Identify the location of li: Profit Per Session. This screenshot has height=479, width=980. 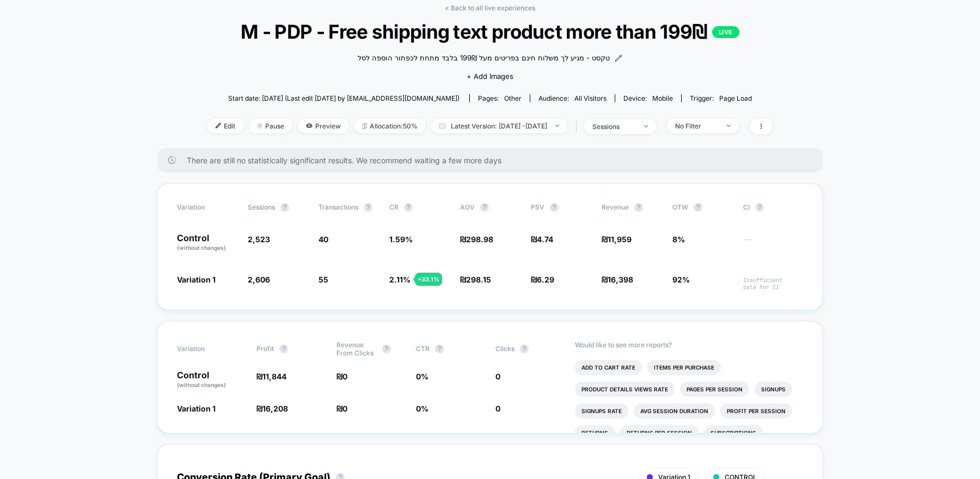
(756, 410).